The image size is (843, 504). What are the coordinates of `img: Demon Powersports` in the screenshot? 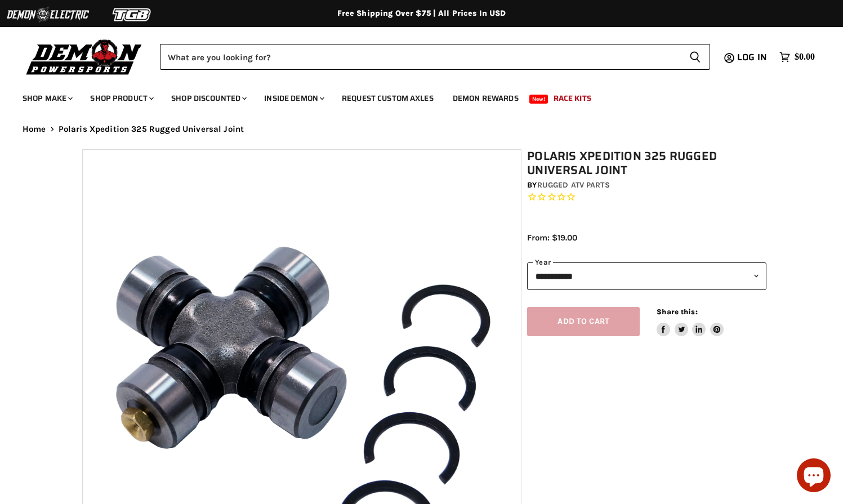 It's located at (83, 56).